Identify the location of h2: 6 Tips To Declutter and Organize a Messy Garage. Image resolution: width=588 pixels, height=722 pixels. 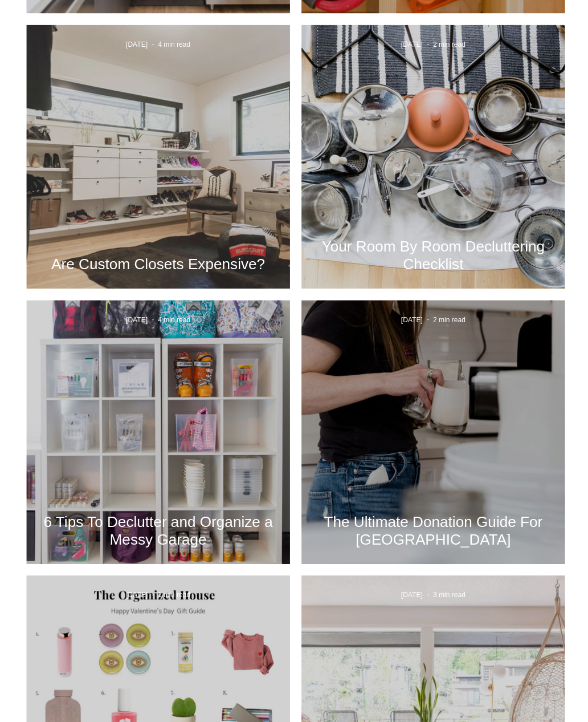
(157, 528).